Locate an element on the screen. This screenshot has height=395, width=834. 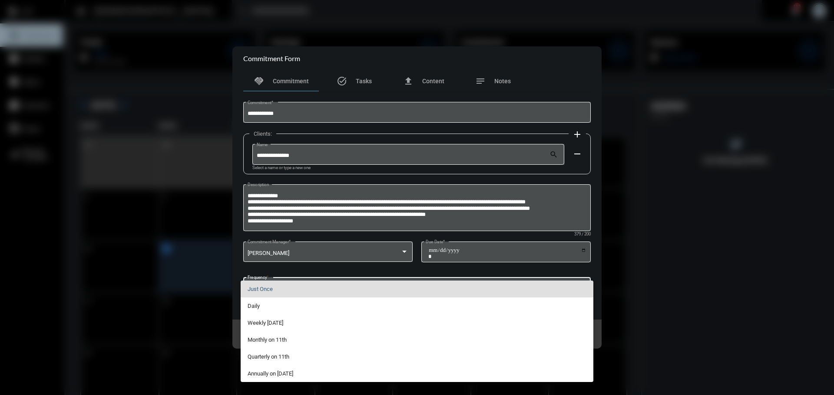
span: Monthly on 11th is located at coordinates (417, 340).